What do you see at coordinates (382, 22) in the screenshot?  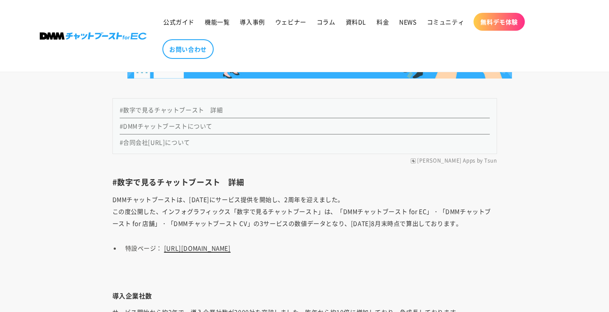 I see `a: 料金` at bounding box center [382, 22].